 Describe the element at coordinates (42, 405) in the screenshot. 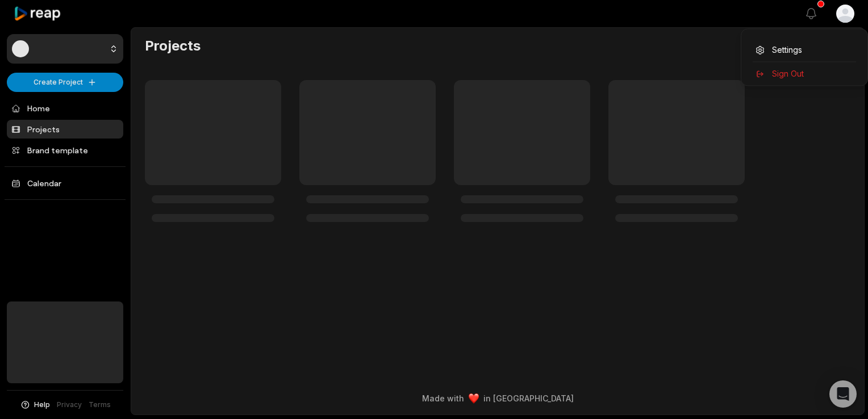

I see `span: Help` at that location.